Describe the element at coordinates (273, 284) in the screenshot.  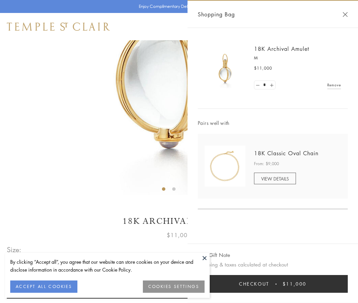
I see `button: Checkout $11,000` at that location.